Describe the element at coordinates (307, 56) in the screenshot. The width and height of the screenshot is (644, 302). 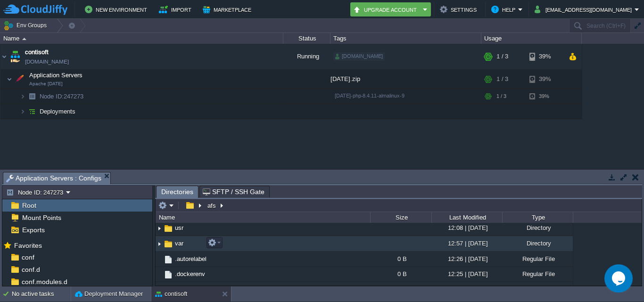
I see `div: Running` at that location.